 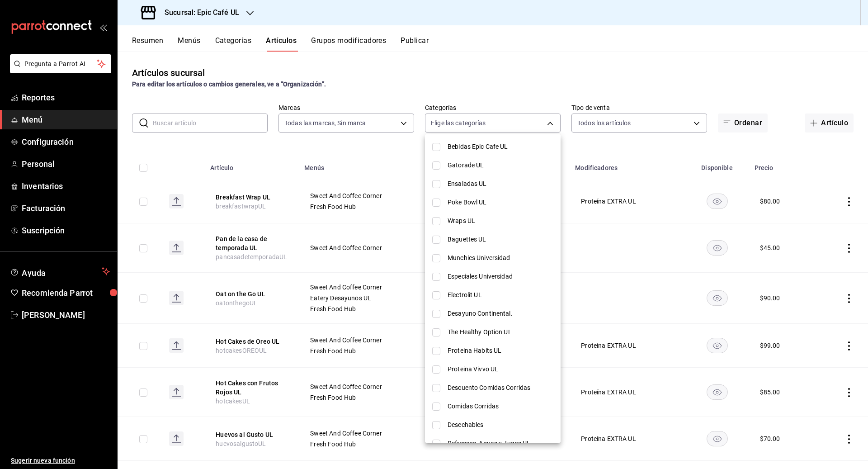 I want to click on span: Proteina Habits UL, so click(x=501, y=351).